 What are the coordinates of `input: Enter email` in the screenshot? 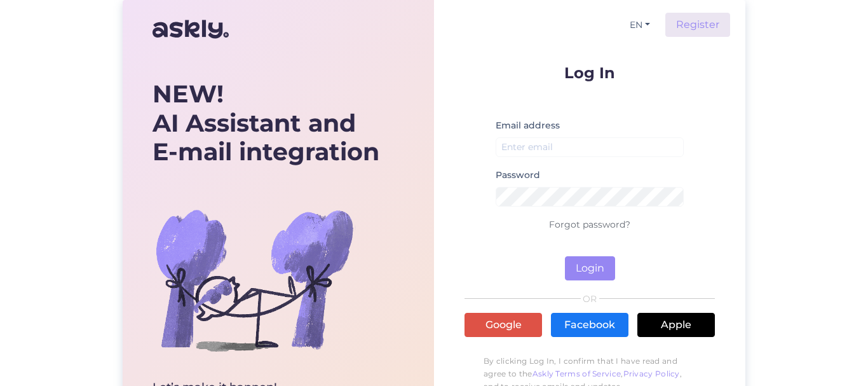 It's located at (590, 147).